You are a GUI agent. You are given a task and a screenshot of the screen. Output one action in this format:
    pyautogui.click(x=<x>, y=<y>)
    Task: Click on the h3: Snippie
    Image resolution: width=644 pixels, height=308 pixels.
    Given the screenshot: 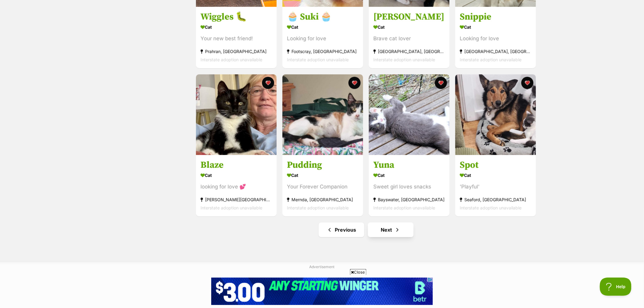 What is the action you would take?
    pyautogui.click(x=496, y=17)
    